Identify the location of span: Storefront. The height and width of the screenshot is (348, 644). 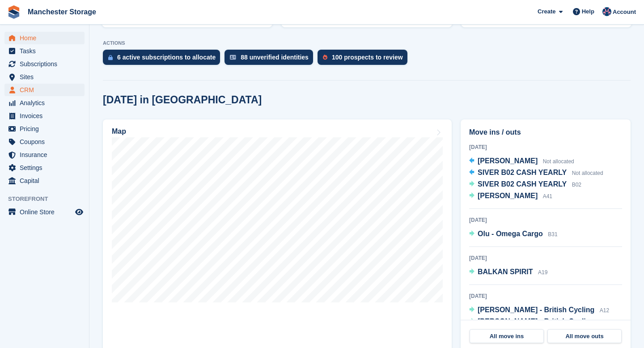
(48, 199).